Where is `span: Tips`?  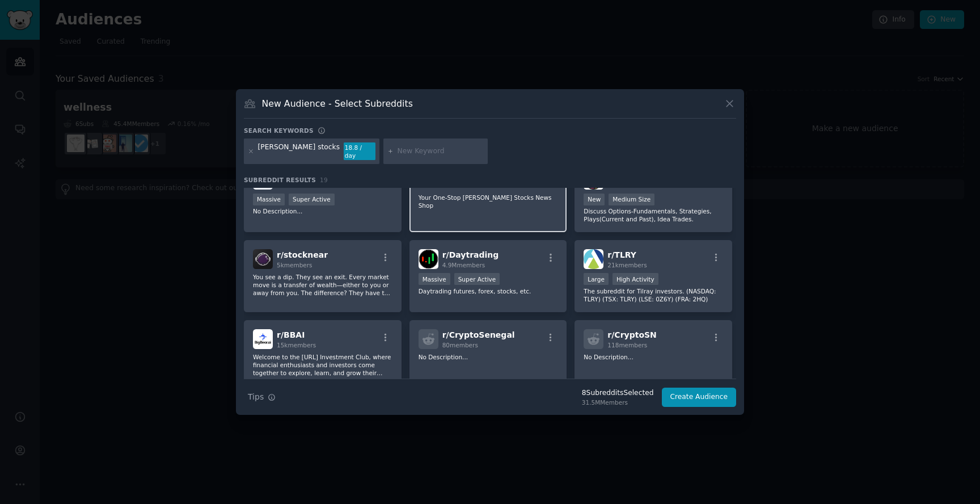
span: Tips is located at coordinates (255, 396).